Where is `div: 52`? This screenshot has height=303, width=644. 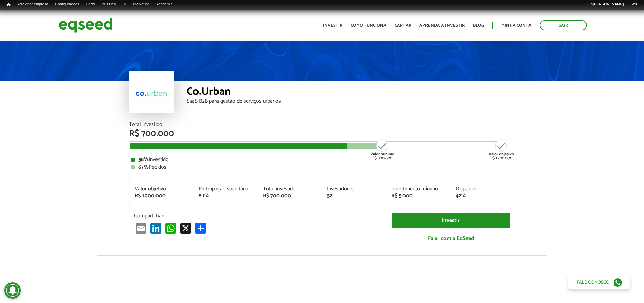 div: 52 is located at coordinates (354, 196).